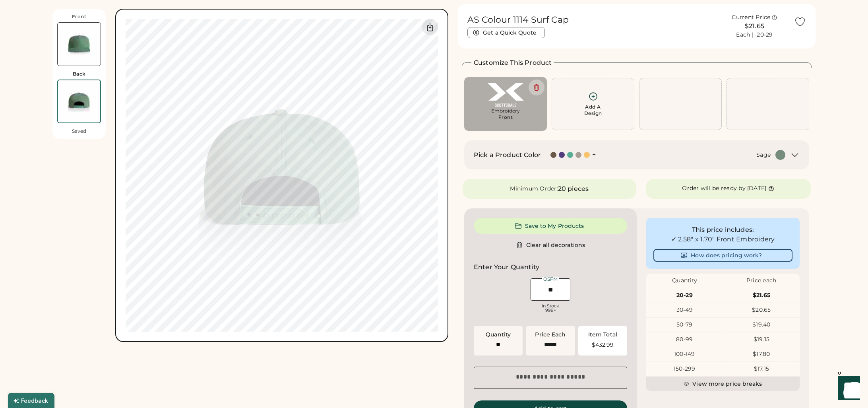  Describe the element at coordinates (550, 334) in the screenshot. I see `div: Price Each` at that location.